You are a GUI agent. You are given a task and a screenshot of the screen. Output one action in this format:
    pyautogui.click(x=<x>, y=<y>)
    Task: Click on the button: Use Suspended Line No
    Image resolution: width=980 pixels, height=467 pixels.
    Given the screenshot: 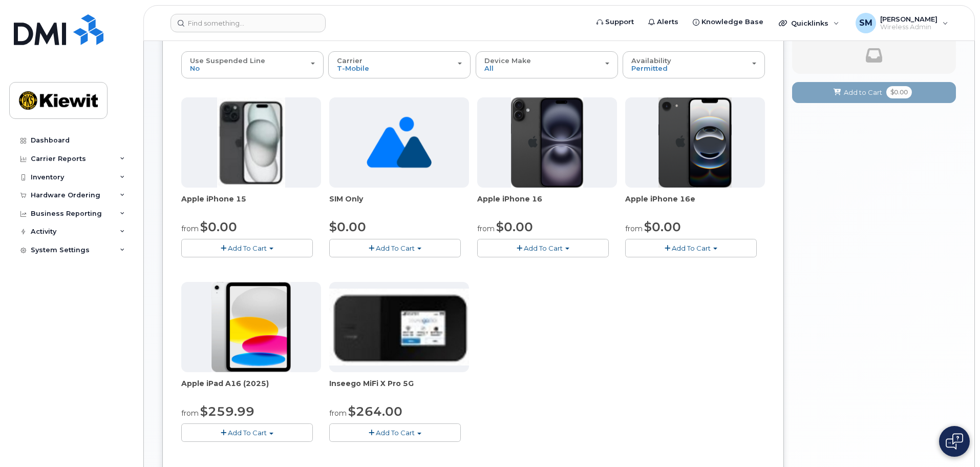 What is the action you would take?
    pyautogui.click(x=253, y=65)
    